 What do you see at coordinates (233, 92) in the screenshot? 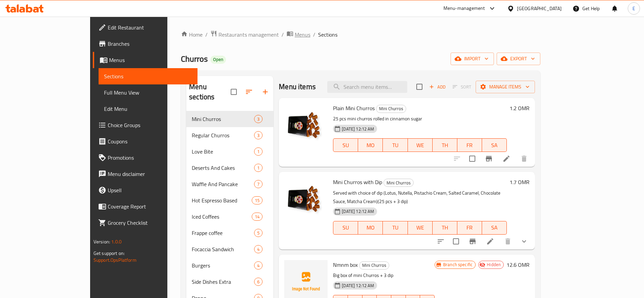
I see `span: Select all sections` at bounding box center [233, 92].